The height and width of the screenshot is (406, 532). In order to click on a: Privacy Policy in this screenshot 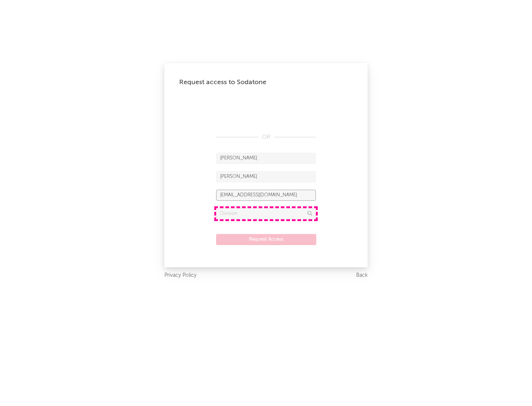, I will do `click(180, 276)`.